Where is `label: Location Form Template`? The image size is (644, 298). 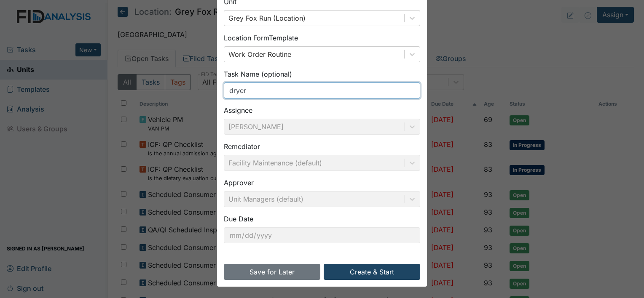 label: Location Form Template is located at coordinates (261, 38).